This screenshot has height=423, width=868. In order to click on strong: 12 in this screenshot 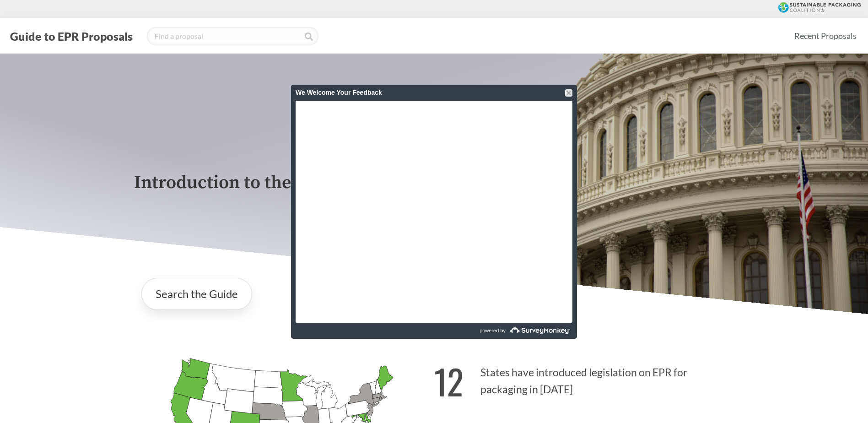, I will do `click(449, 381)`.